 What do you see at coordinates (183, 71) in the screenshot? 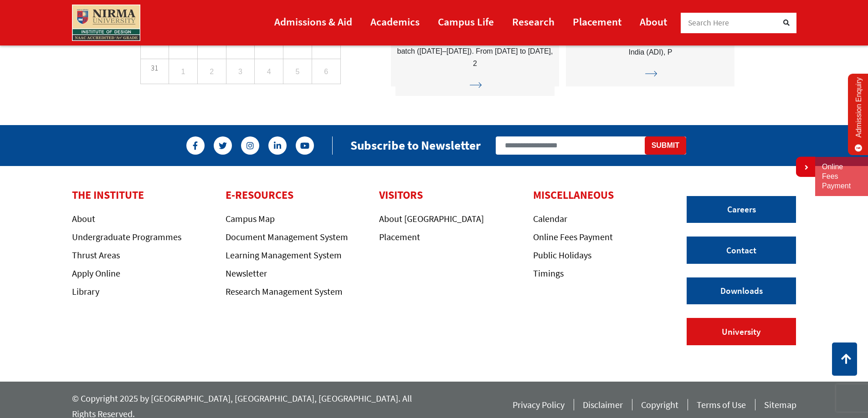
I see `td: 1` at bounding box center [183, 71].